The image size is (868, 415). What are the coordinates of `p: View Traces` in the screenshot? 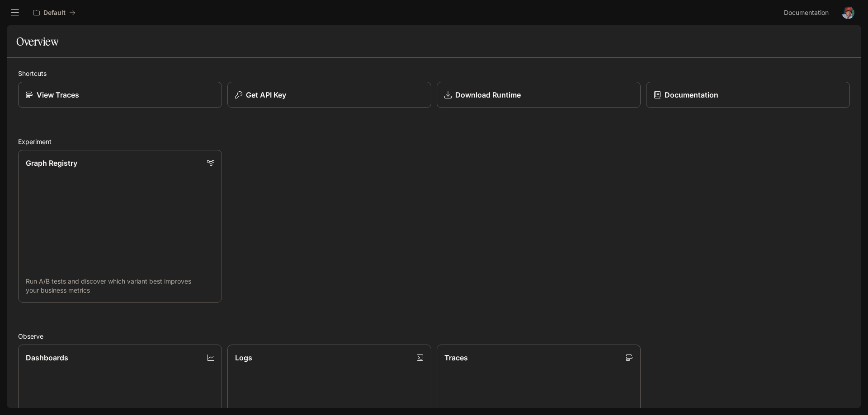 It's located at (58, 95).